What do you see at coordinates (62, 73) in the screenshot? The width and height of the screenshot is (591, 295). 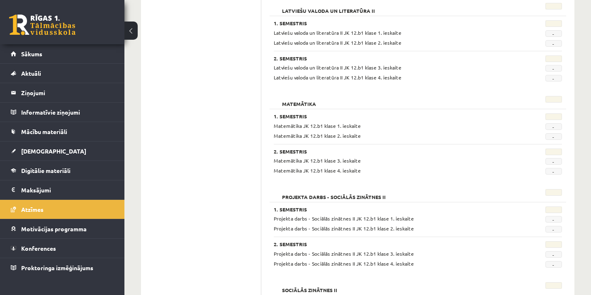 I see `a: Aktuāli` at bounding box center [62, 73].